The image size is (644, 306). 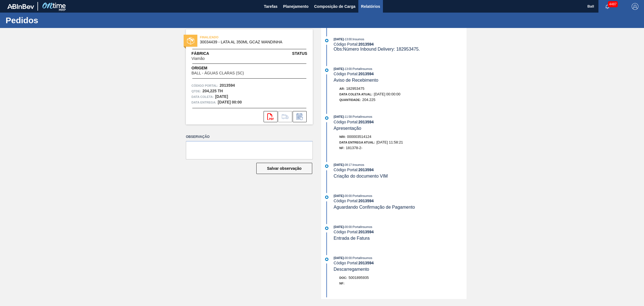 What do you see at coordinates (202, 97) in the screenshot?
I see `span: Data coleta:` at bounding box center [202, 97].